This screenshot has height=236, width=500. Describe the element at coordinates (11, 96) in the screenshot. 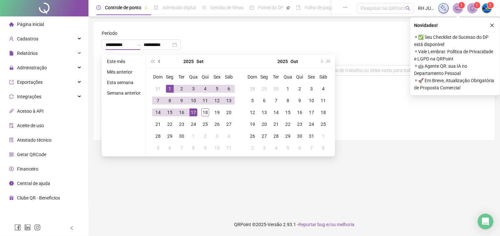

I see `span: sync` at that location.